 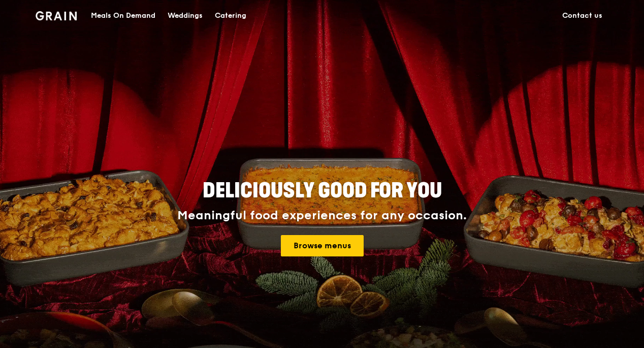 What do you see at coordinates (582, 16) in the screenshot?
I see `a: Contact us` at bounding box center [582, 16].